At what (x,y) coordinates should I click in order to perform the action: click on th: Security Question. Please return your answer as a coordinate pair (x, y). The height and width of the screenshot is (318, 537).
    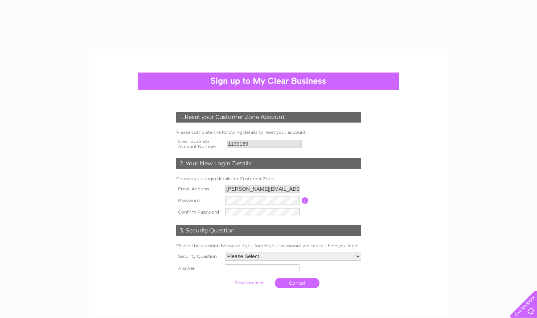
    Looking at the image, I should click on (199, 257).